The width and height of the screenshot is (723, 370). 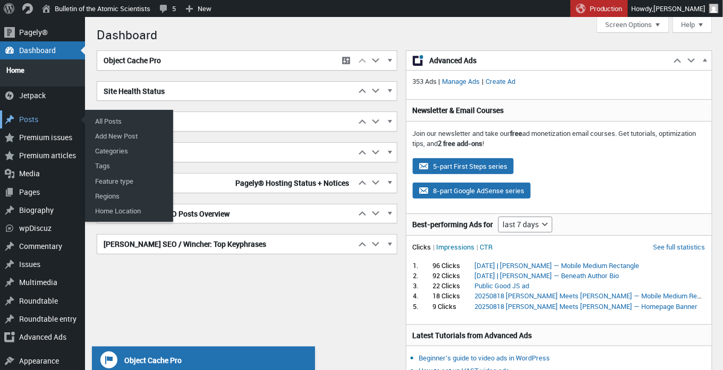 I want to click on strong: free, so click(x=516, y=133).